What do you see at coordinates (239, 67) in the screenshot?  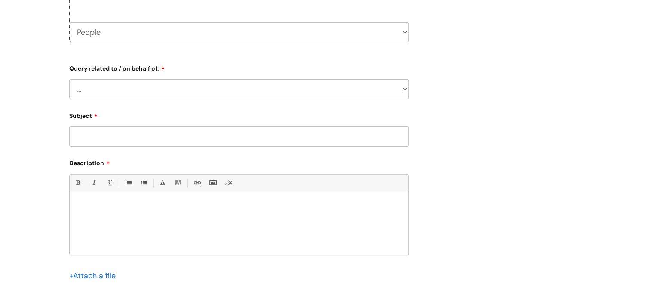 I see `label: Query related to / on behalf of:` at bounding box center [239, 67].